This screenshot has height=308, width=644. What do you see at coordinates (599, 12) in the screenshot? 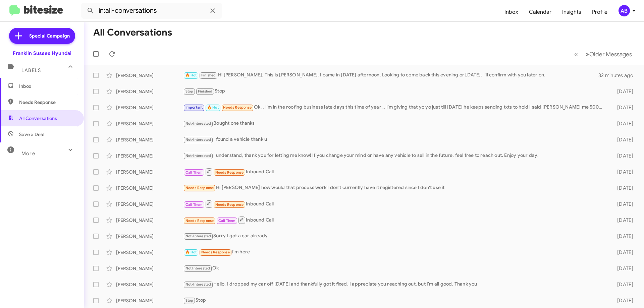
I see `a: Profile` at bounding box center [599, 12].